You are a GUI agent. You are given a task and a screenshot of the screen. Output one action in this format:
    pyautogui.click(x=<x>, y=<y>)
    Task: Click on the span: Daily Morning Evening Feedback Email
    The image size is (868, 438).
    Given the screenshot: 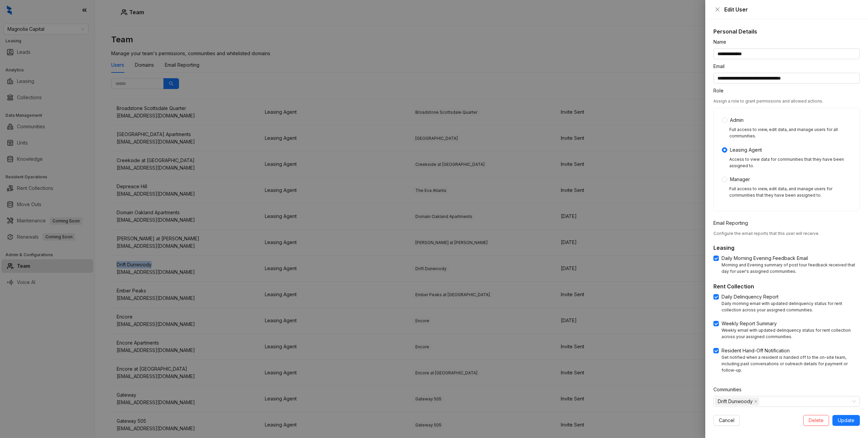 What is the action you would take?
    pyautogui.click(x=764, y=259)
    